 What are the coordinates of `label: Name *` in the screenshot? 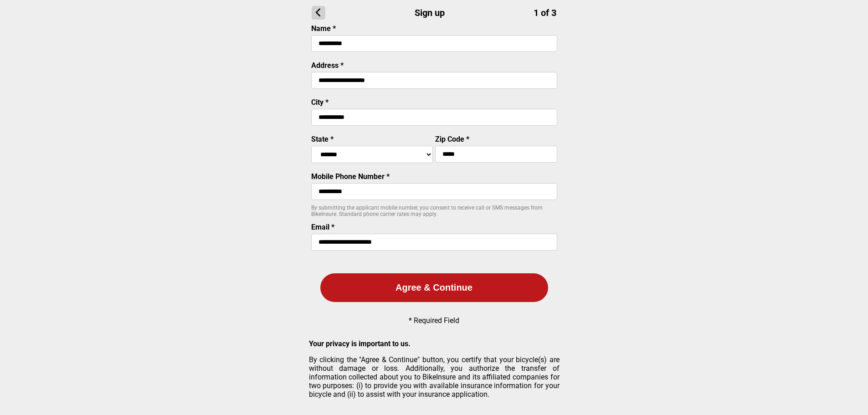 It's located at (323, 28).